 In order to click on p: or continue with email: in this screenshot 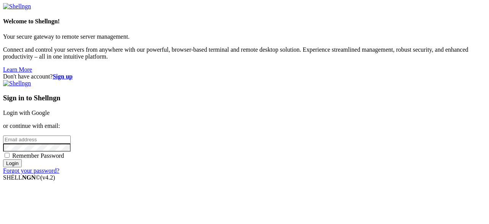, I will do `click(245, 126)`.